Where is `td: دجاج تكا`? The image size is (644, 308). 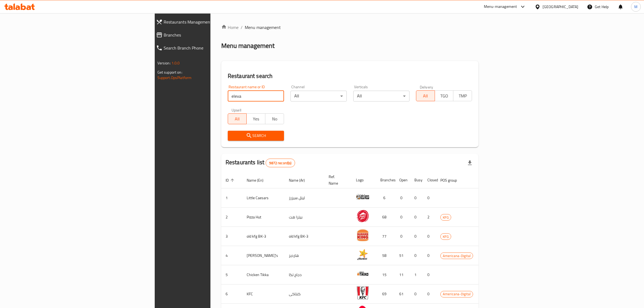 td: دجاج تكا is located at coordinates (305, 275).